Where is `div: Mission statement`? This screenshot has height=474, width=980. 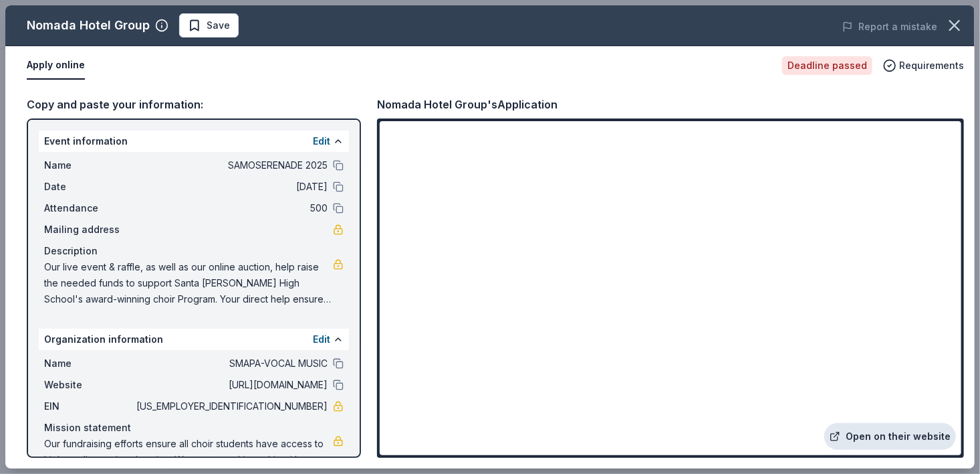 div: Mission statement is located at coordinates (194, 428).